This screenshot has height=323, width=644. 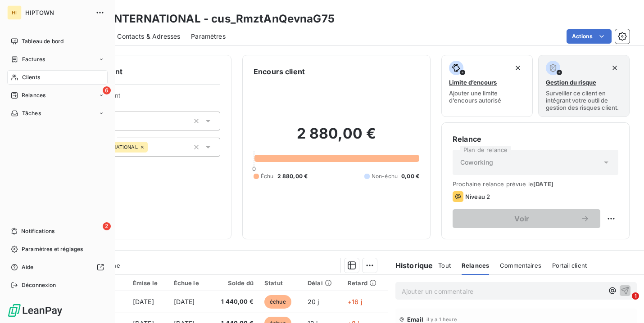 What do you see at coordinates (33, 59) in the screenshot?
I see `span: Factures` at bounding box center [33, 59].